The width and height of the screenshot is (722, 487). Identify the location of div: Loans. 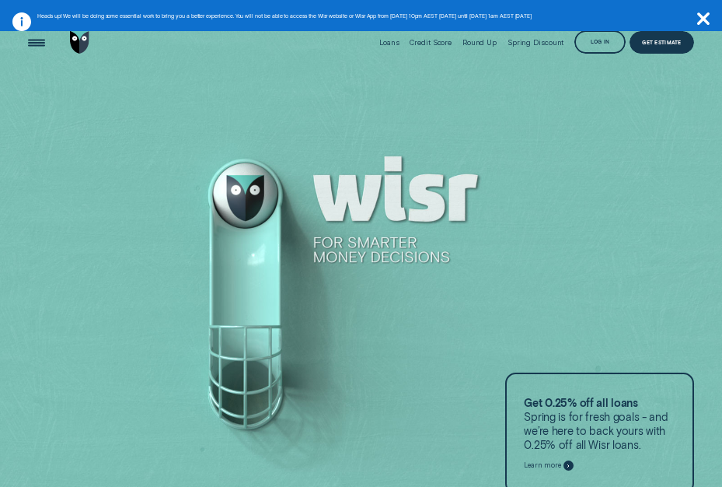
(389, 42).